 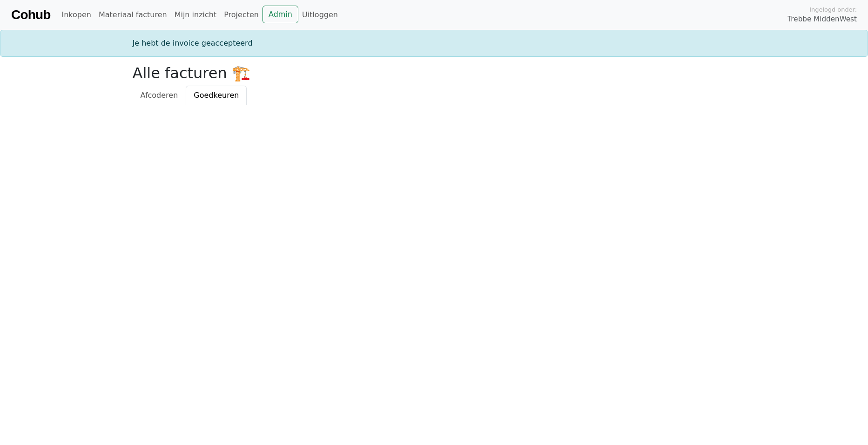 I want to click on a: Admin, so click(x=280, y=15).